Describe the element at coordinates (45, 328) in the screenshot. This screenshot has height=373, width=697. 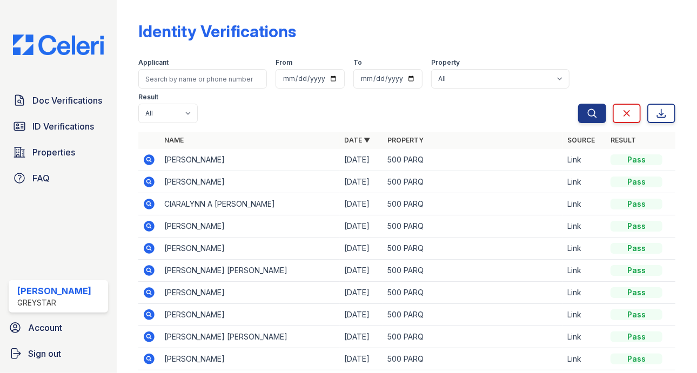
I see `span: Account` at that location.